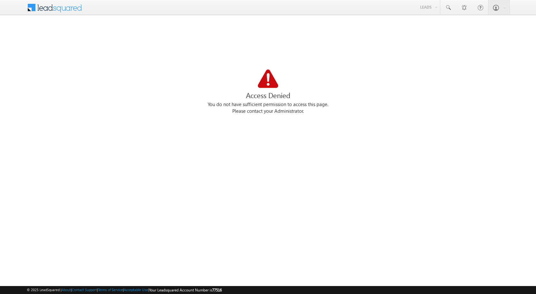 The image size is (536, 294). Describe the element at coordinates (268, 79) in the screenshot. I see `img: Access Denied` at that location.